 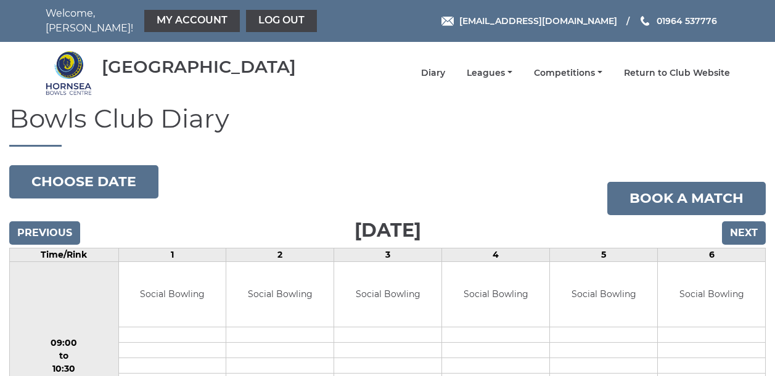 I want to click on a: Phone us 01964 537776, so click(x=678, y=21).